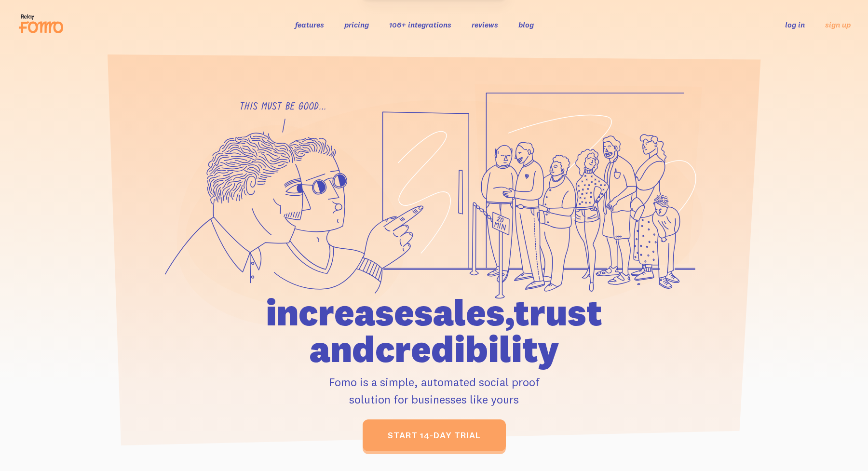 The image size is (868, 471). What do you see at coordinates (356, 25) in the screenshot?
I see `a: pricing` at bounding box center [356, 25].